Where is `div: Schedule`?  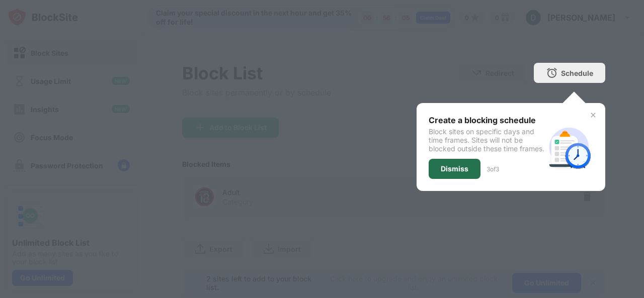
div: Schedule is located at coordinates (577, 73).